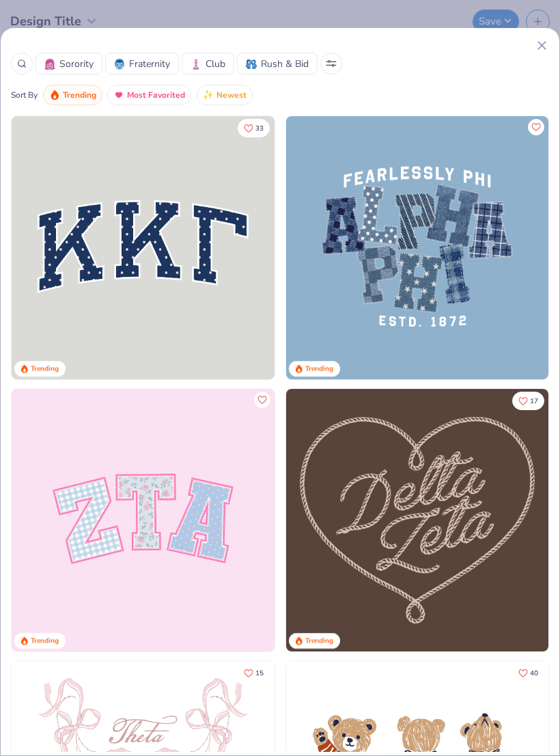 This screenshot has width=560, height=756. Describe the element at coordinates (285, 63) in the screenshot. I see `span: Rush & Bid` at that location.